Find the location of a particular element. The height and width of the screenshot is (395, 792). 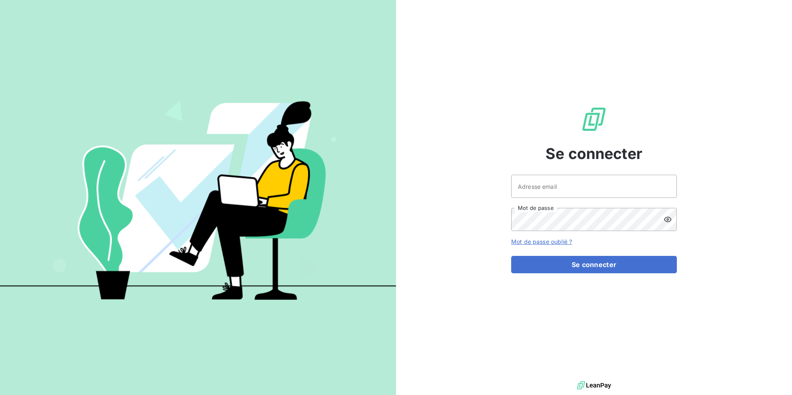

a: Mot de passe oublié ? is located at coordinates (541, 241).